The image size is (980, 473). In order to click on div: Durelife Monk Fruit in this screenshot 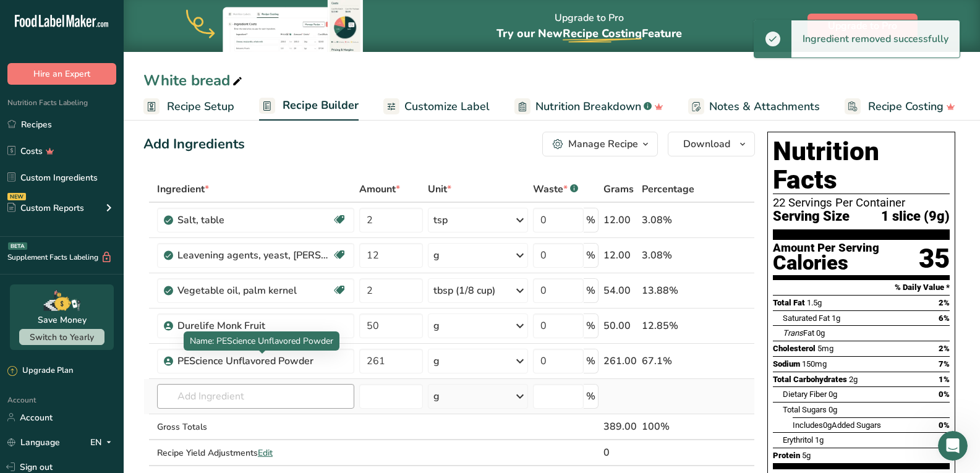, I will do `click(254, 326)`.